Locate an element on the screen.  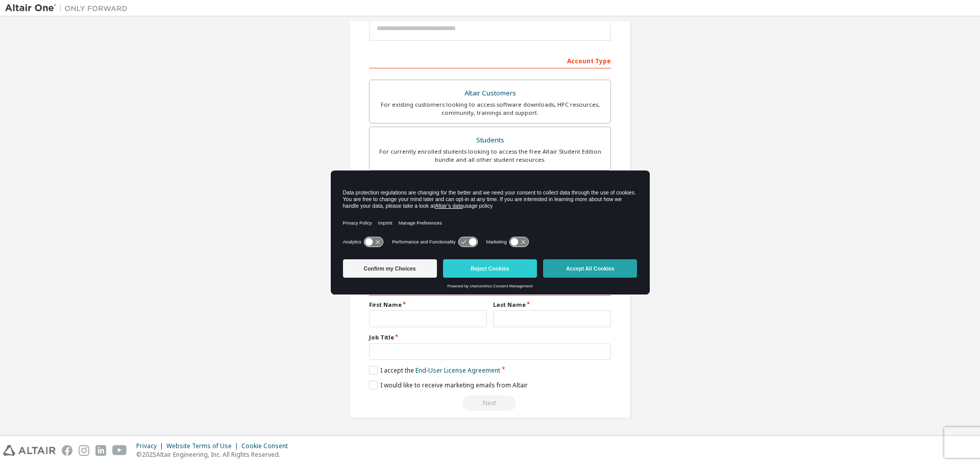
label: Job Title is located at coordinates (490, 337).